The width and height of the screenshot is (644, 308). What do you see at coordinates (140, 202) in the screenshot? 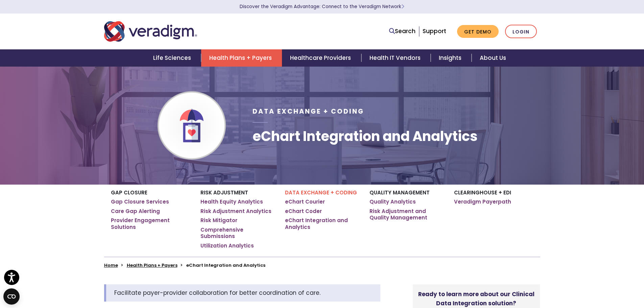
I see `a: Gap Closure Services` at bounding box center [140, 202].